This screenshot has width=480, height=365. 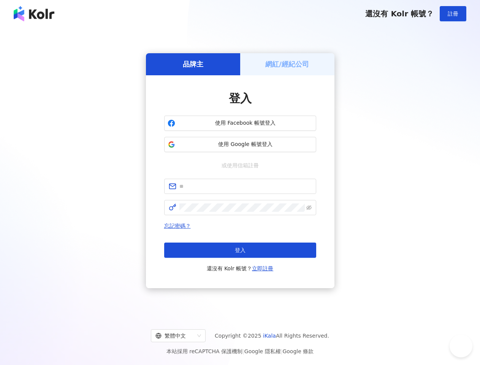 I want to click on button: 使用 Facebook 帳號登入, so click(x=240, y=123).